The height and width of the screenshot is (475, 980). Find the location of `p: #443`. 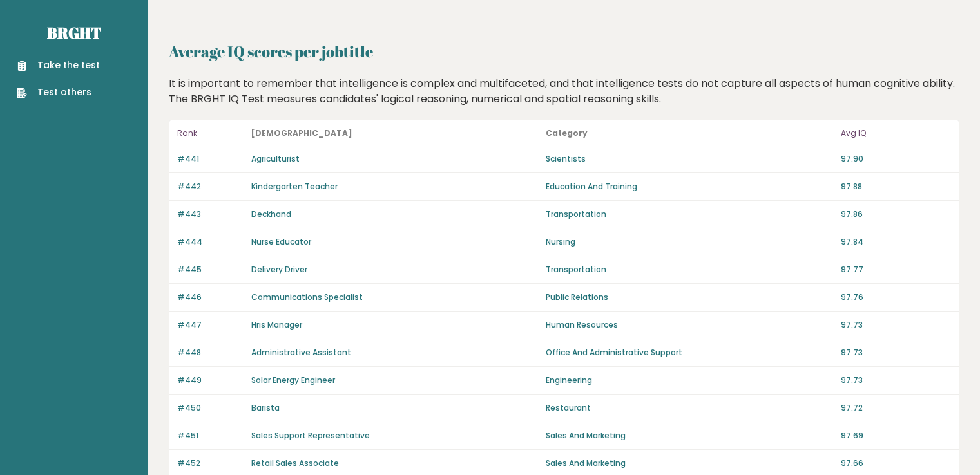

p: #443 is located at coordinates (210, 214).